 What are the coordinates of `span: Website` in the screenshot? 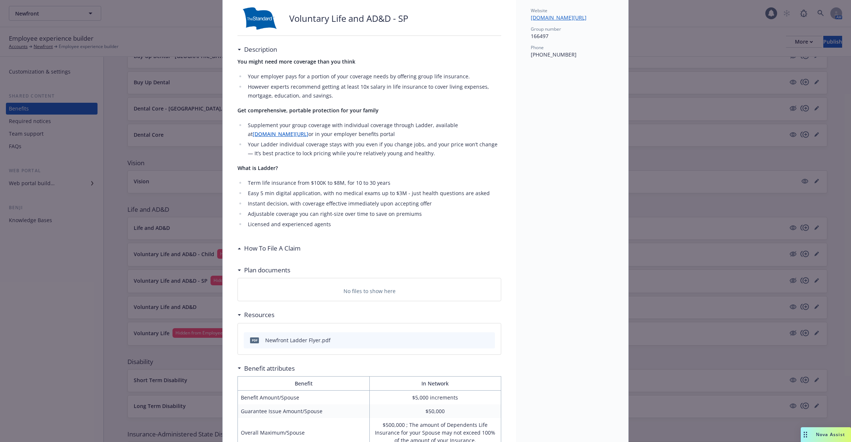 It's located at (539, 10).